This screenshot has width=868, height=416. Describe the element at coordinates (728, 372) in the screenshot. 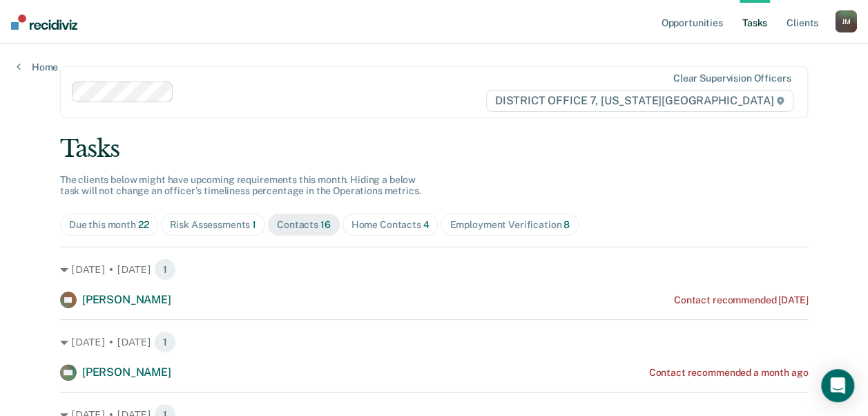

I see `div: Contact recommended a month ago` at that location.